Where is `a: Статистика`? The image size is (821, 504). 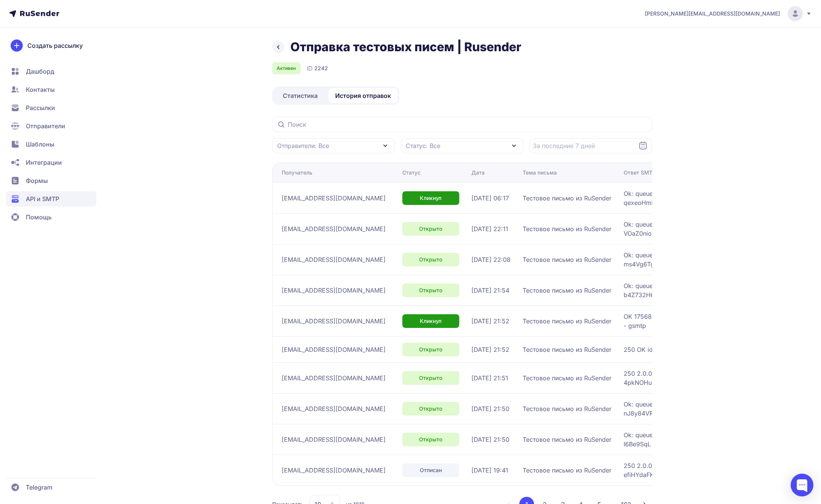 a: Статистика is located at coordinates (301, 96).